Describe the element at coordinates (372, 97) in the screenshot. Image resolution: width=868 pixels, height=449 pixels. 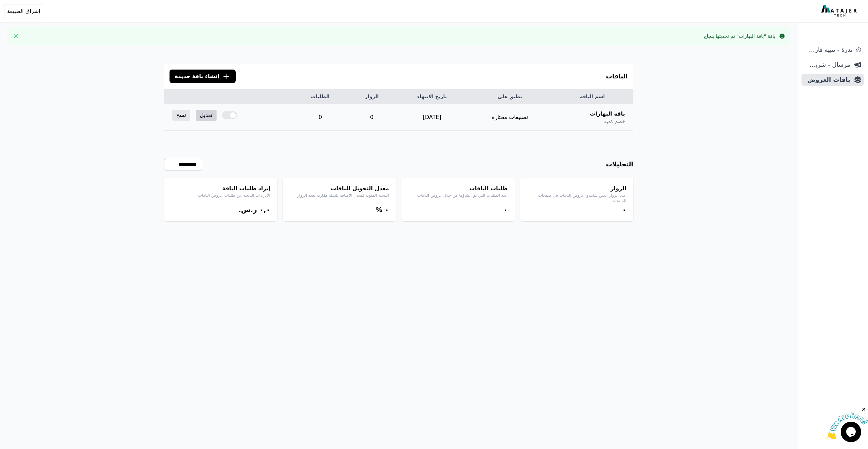
I see `th: الزوار` at that location.